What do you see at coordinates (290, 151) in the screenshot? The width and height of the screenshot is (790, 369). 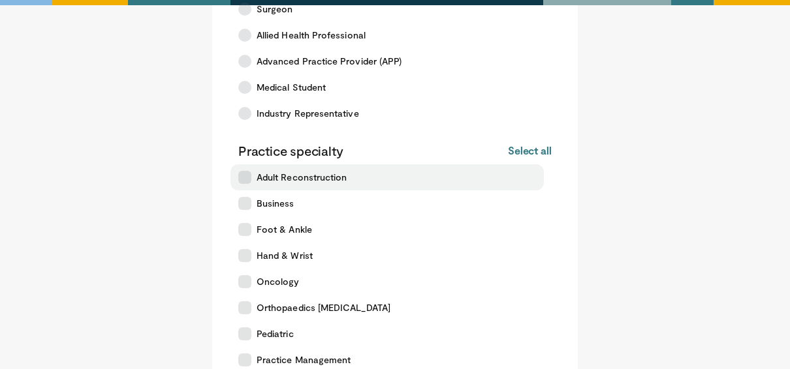 I see `p: Practice specialty` at bounding box center [290, 151].